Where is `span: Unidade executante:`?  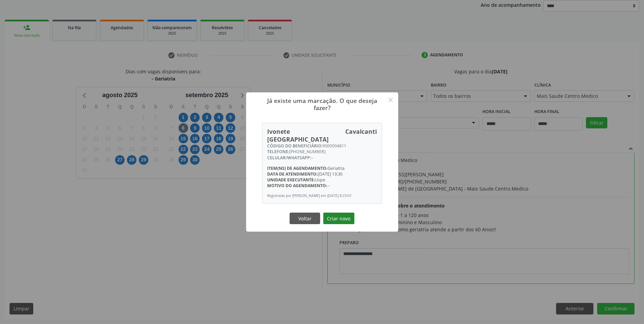 span: Unidade executante: is located at coordinates (291, 180).